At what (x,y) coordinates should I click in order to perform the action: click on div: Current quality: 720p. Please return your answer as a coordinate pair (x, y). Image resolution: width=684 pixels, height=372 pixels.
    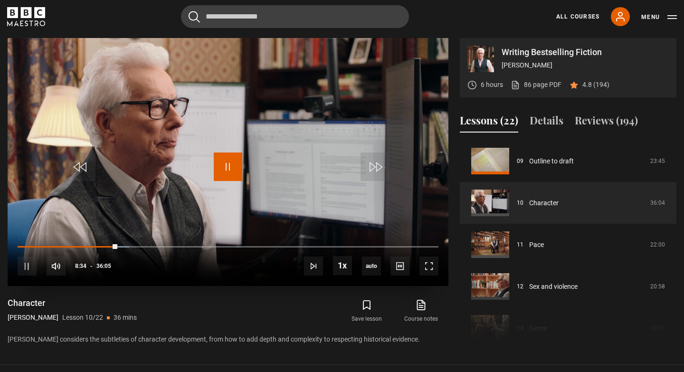
    Looking at the image, I should click on (371, 266).